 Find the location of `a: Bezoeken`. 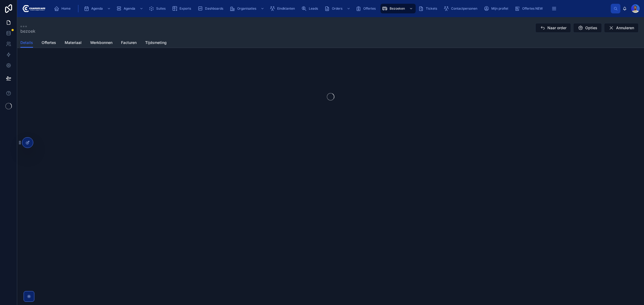

a: Bezoeken is located at coordinates (397, 9).